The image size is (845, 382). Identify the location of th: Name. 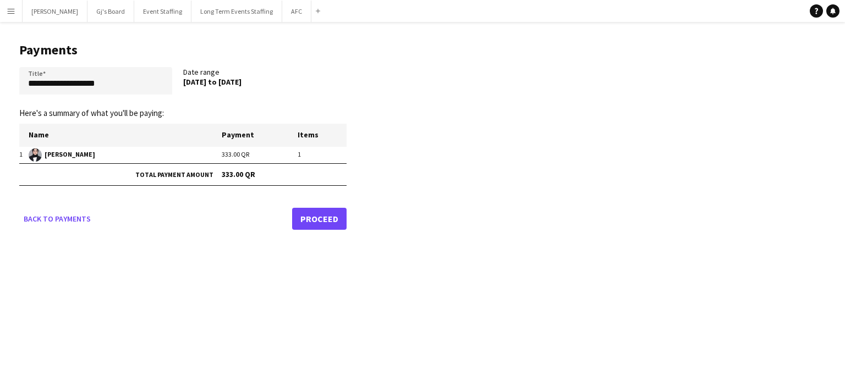
(125, 135).